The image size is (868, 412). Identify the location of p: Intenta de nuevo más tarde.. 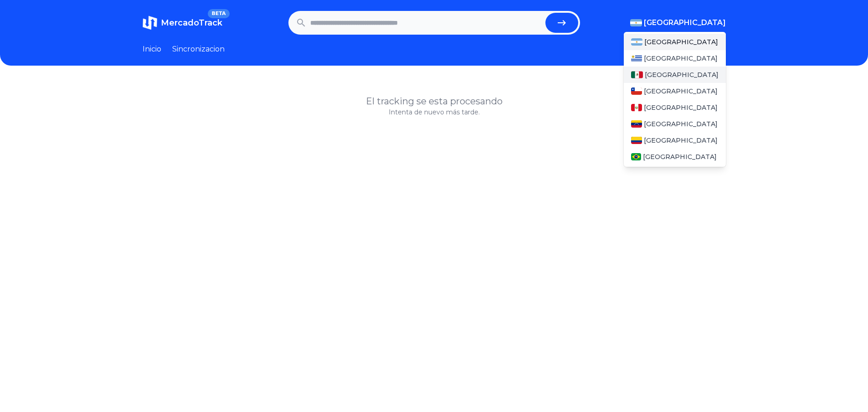
(434, 112).